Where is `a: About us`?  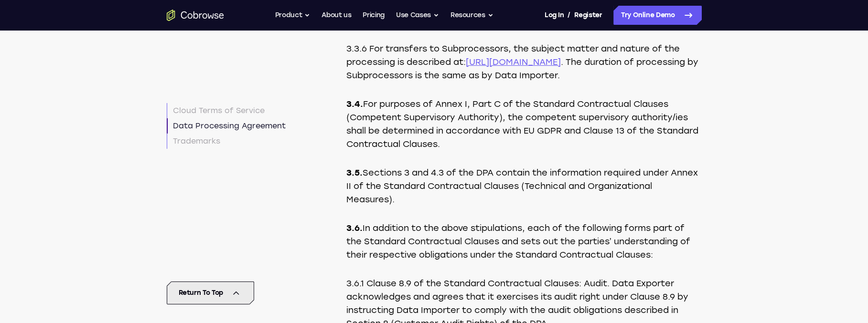 a: About us is located at coordinates (336, 16).